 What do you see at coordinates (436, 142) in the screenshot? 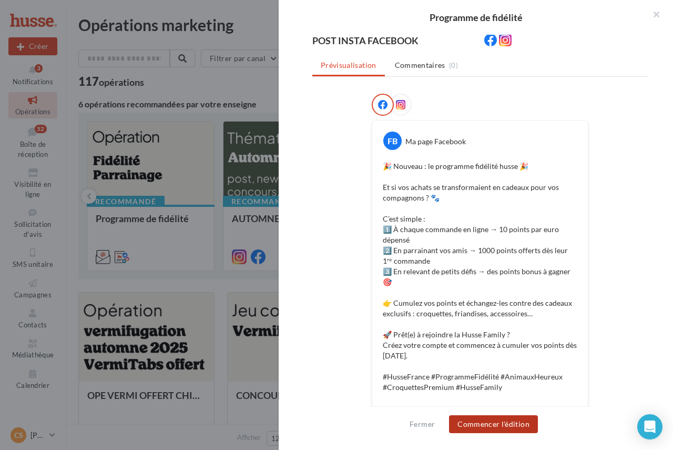
I see `div: Ma page Facebook` at bounding box center [436, 142].